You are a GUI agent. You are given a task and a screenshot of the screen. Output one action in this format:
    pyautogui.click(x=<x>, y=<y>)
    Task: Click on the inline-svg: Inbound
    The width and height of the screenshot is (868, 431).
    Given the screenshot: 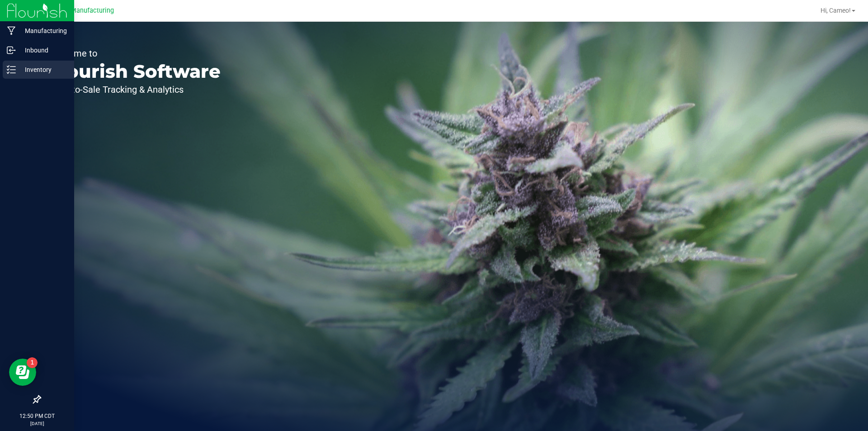 What is the action you would take?
    pyautogui.click(x=12, y=50)
    